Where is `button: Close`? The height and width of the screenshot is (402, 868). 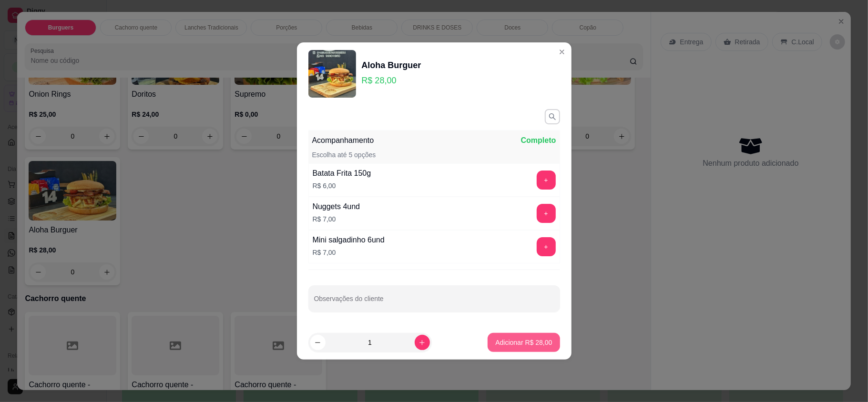
button: Close is located at coordinates (562, 52).